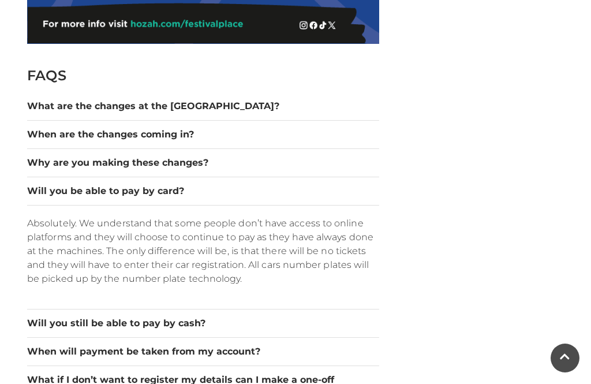 The image size is (591, 384). I want to click on button: Will you still be able to pay by cash?, so click(203, 323).